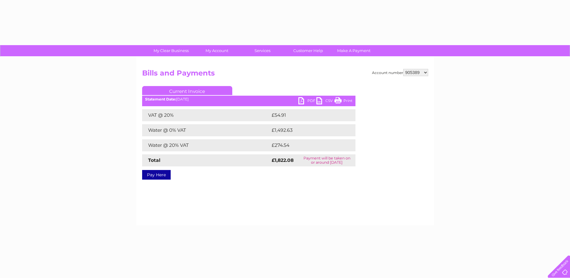 This screenshot has width=570, height=278. What do you see at coordinates (206, 115) in the screenshot?
I see `td: VAT @ 20%` at bounding box center [206, 115].